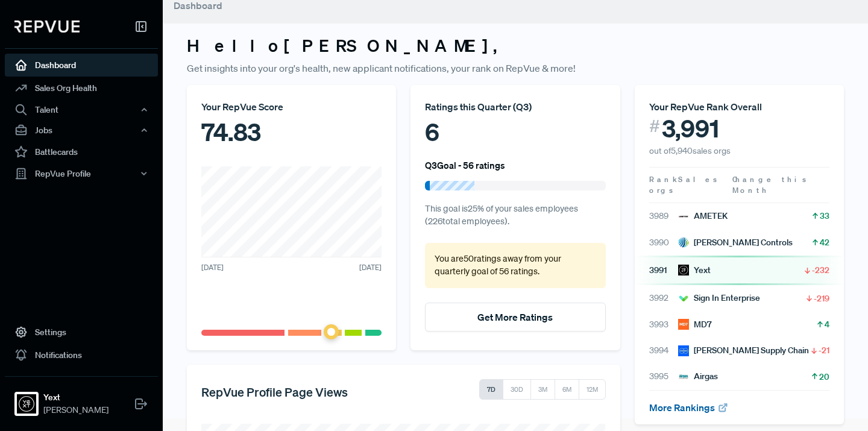 The width and height of the screenshot is (868, 431). What do you see at coordinates (820, 270) in the screenshot?
I see `span: -232` at bounding box center [820, 270].